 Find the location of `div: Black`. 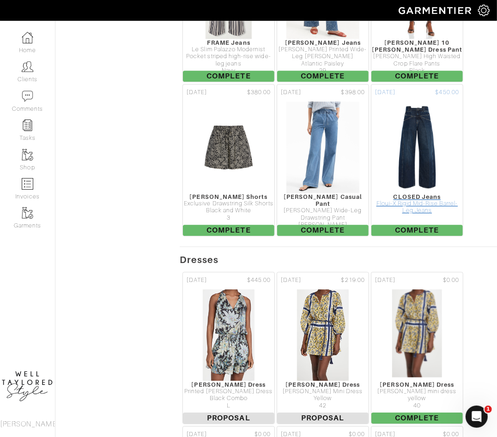

div: Black is located at coordinates (417, 71).